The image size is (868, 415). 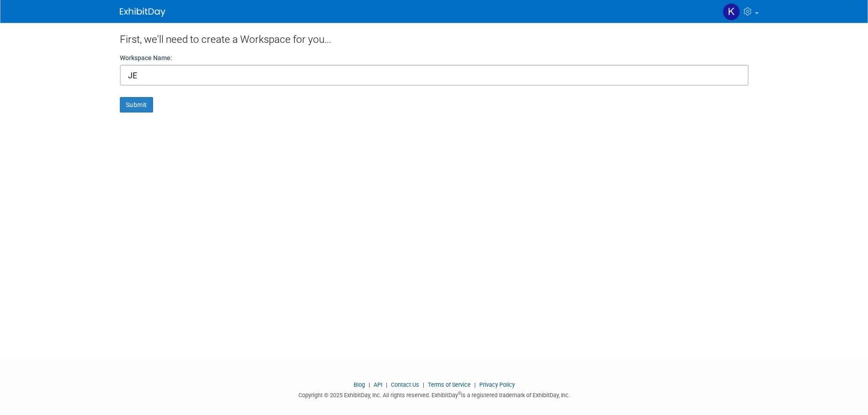 What do you see at coordinates (136, 105) in the screenshot?
I see `button: Submit` at bounding box center [136, 105].